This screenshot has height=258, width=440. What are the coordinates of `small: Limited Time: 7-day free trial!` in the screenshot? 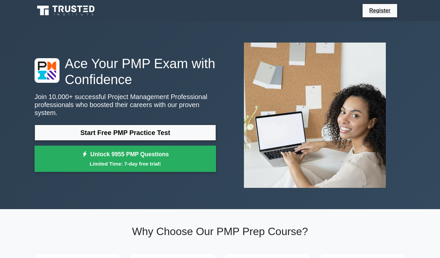 It's located at (125, 164).